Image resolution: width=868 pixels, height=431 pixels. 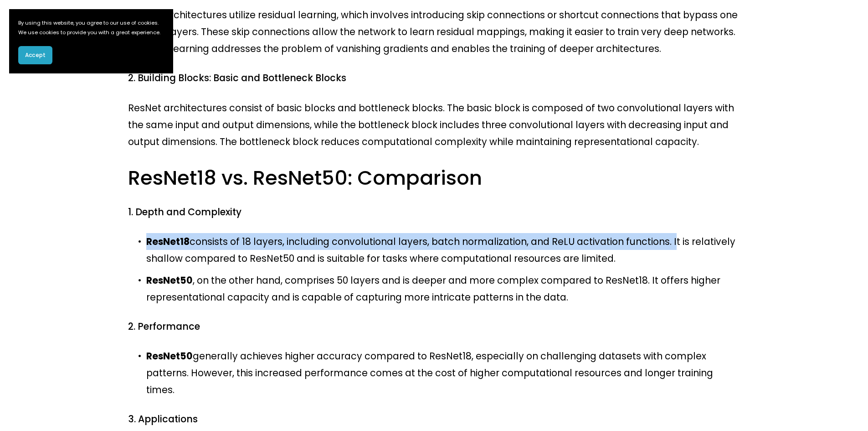 I want to click on h4: 3. Applications, so click(x=434, y=419).